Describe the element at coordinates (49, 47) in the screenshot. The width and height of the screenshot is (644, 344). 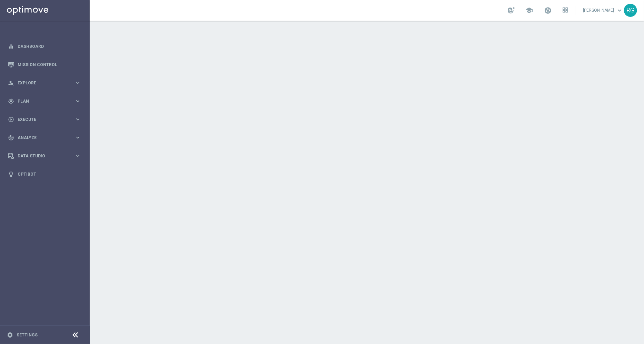
I see `a: Dashboard` at that location.